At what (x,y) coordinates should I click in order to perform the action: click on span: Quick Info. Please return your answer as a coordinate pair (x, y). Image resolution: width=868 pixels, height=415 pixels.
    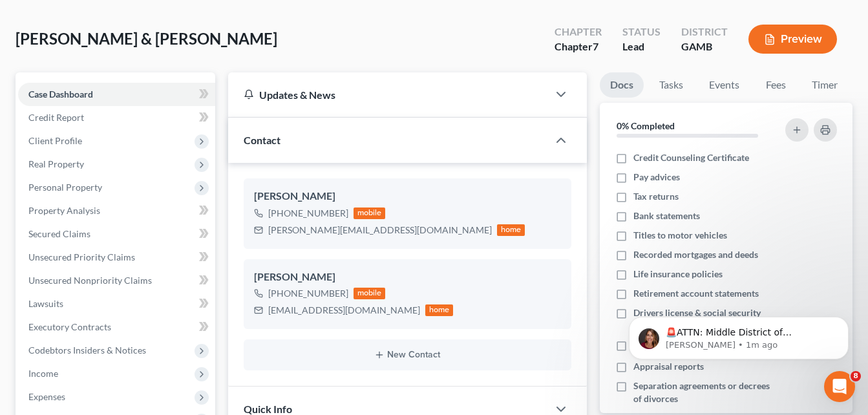
    Looking at the image, I should click on (268, 408).